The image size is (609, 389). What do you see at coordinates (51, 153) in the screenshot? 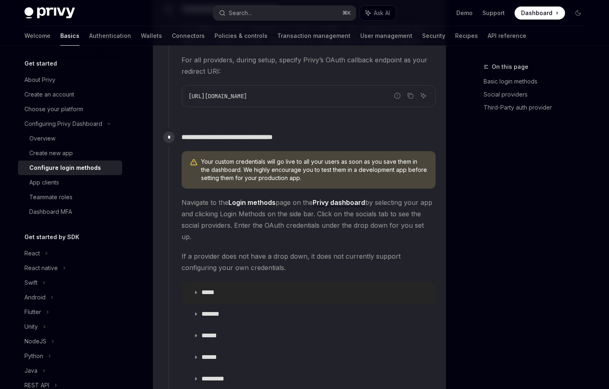
I see `div: Create new app` at bounding box center [51, 153].